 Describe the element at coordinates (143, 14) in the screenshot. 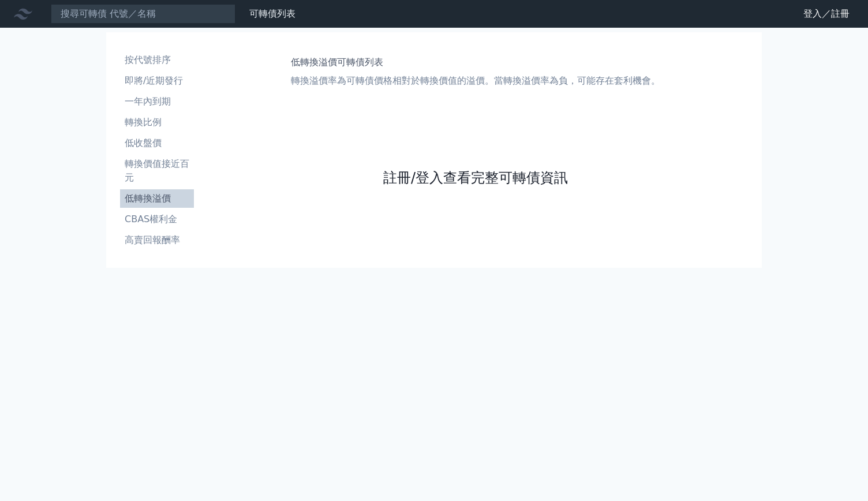

I see `input: 搜尋可轉債 代號／名稱` at that location.